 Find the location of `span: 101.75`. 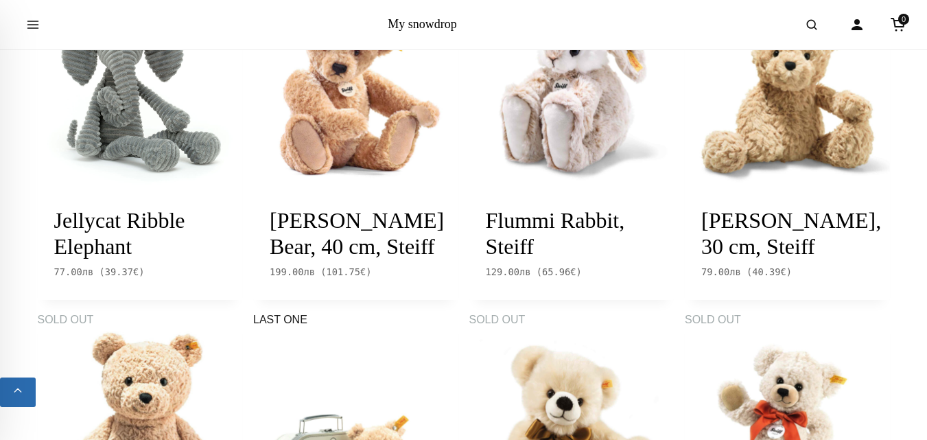

span: 101.75 is located at coordinates (347, 272).